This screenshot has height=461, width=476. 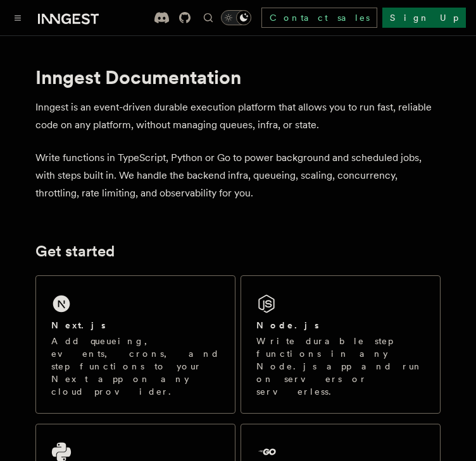 What do you see at coordinates (287, 325) in the screenshot?
I see `h2: Node.js` at bounding box center [287, 325].